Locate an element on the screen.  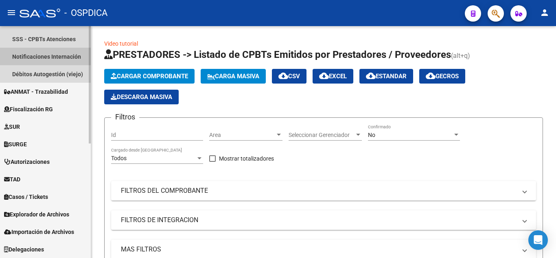
span: Importación de Archivos is located at coordinates (39, 232).